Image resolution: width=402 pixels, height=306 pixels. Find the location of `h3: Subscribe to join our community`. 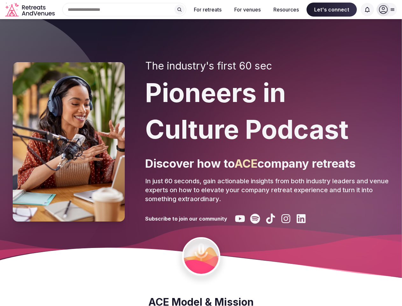

h3: Subscribe to join our community is located at coordinates (186, 218).